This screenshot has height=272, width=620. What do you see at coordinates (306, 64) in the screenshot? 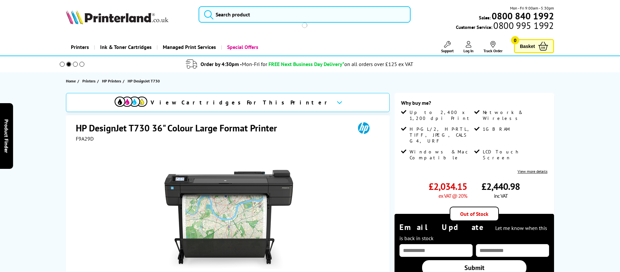
I see `span: FREE Next Business Day Delivery*` at bounding box center [306, 64].